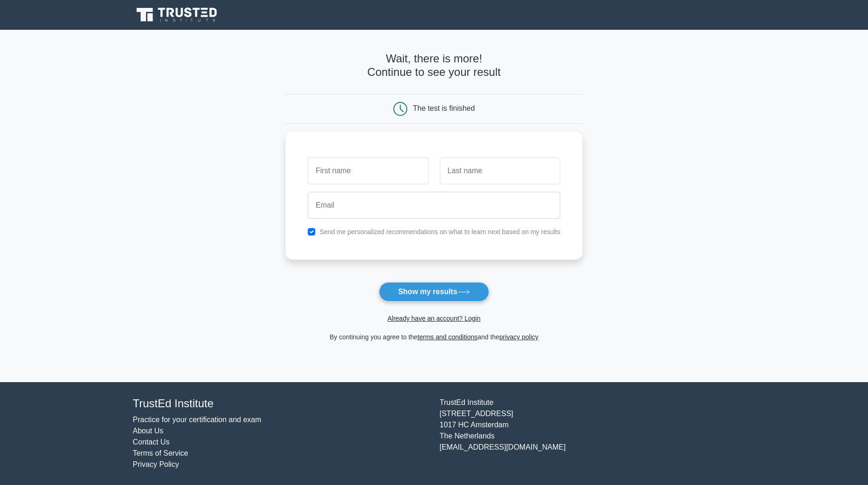 This screenshot has width=868, height=485. I want to click on div: The test is finished, so click(444, 108).